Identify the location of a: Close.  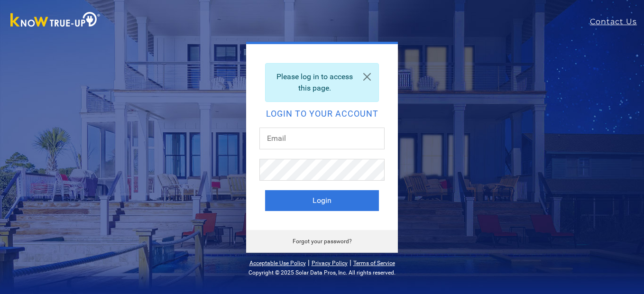
(367, 77).